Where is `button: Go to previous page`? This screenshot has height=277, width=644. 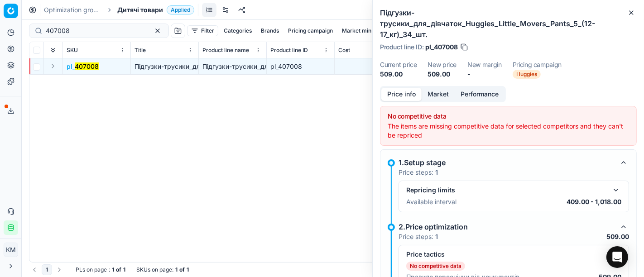 button: Go to previous page is located at coordinates (34, 270).